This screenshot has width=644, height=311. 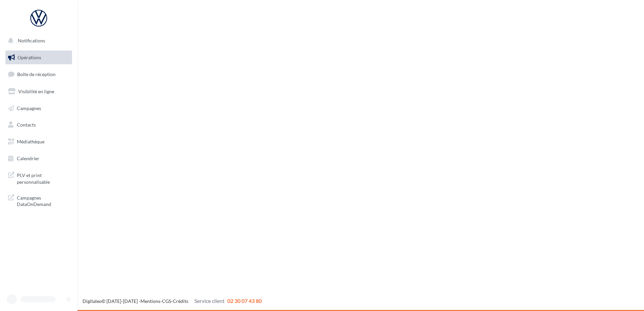 What do you see at coordinates (28, 158) in the screenshot?
I see `span: Calendrier` at bounding box center [28, 158].